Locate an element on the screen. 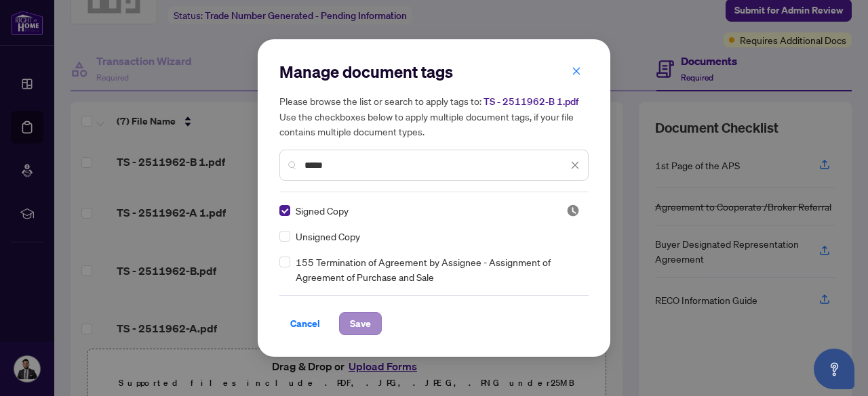  span: TS - 2511962-B 1.pdf is located at coordinates (531, 101).